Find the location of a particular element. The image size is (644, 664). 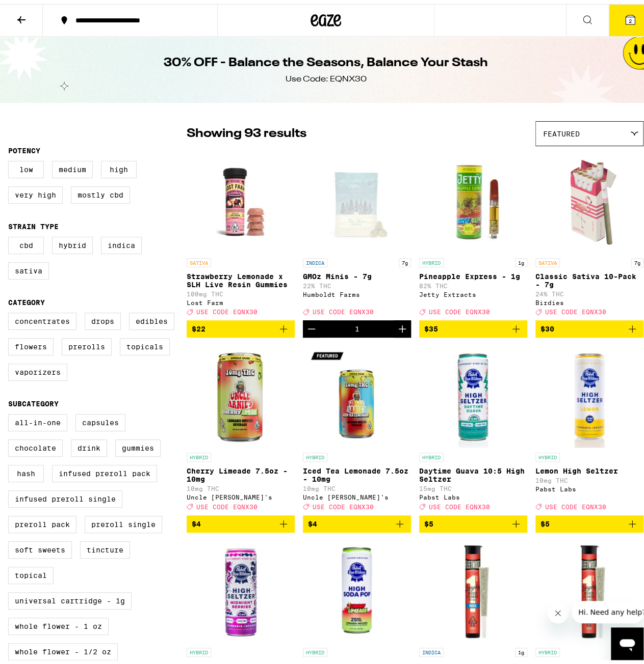

img: Uncle Arnie's - Iced Tea Lemonade 7.5oz - 10mg is located at coordinates (356, 392).